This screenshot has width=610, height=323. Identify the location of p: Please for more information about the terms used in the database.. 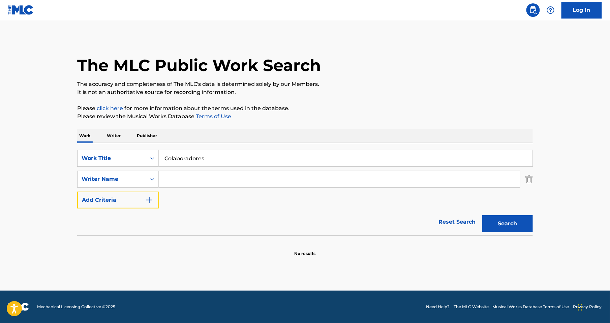
(305, 109).